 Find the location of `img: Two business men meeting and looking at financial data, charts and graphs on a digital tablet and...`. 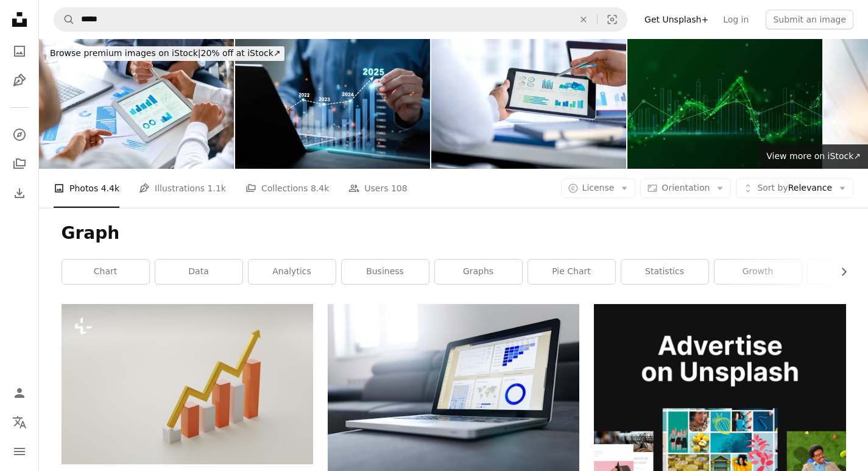

img: Two business men meeting and looking at financial data, charts and graphs on a digital tablet and... is located at coordinates (528, 104).